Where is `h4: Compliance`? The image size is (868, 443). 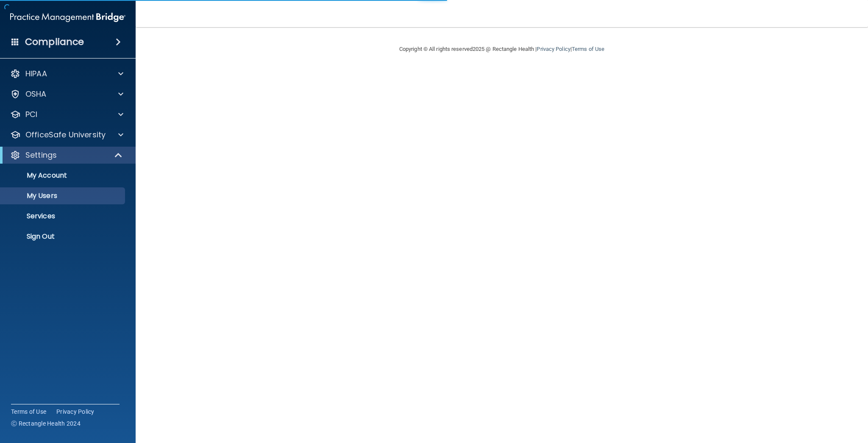
h4: Compliance is located at coordinates (54, 42).